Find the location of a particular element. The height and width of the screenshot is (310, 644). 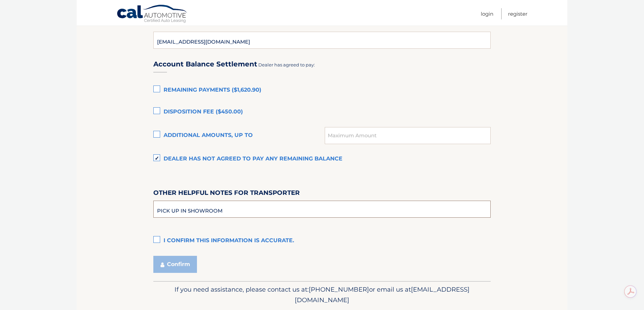

input: Maximum Amount is located at coordinates (407, 136).